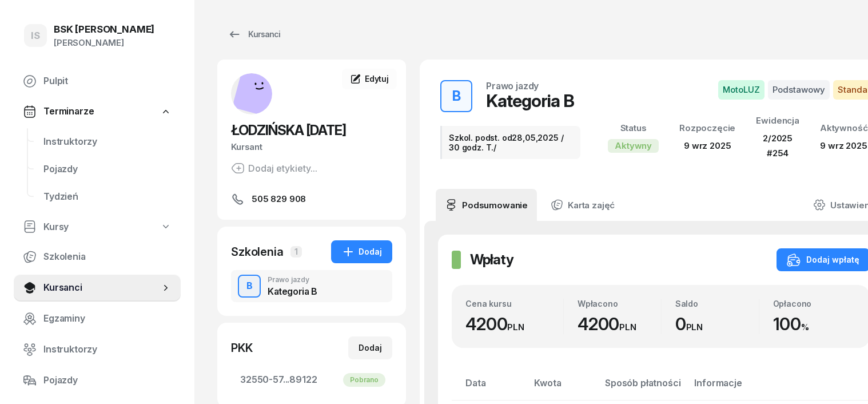 This screenshot has height=404, width=868. What do you see at coordinates (311, 286) in the screenshot?
I see `button: BPrawo jazdyKategoria B` at bounding box center [311, 286].